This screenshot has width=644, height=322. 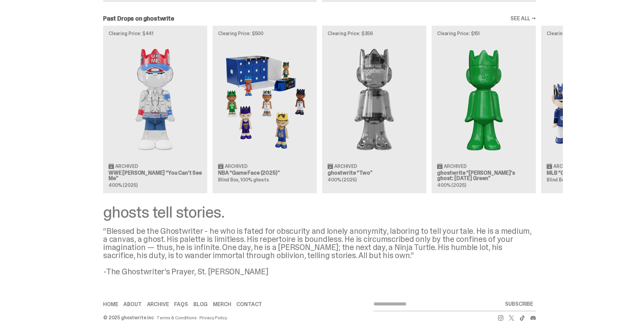 What do you see at coordinates (265, 110) in the screenshot?
I see `a: Clearing Price: $500 Game Face (2025) Archived` at bounding box center [265, 110].